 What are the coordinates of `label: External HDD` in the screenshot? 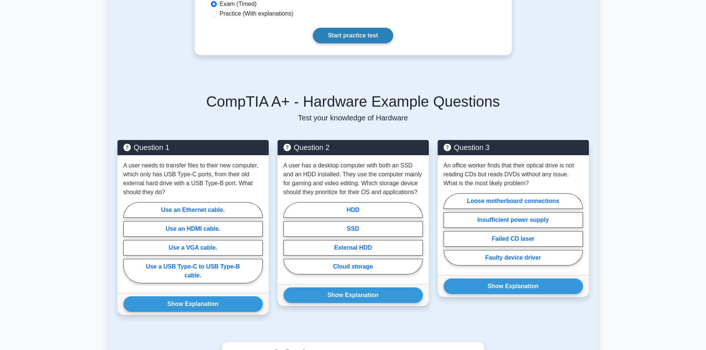 It's located at (353, 248).